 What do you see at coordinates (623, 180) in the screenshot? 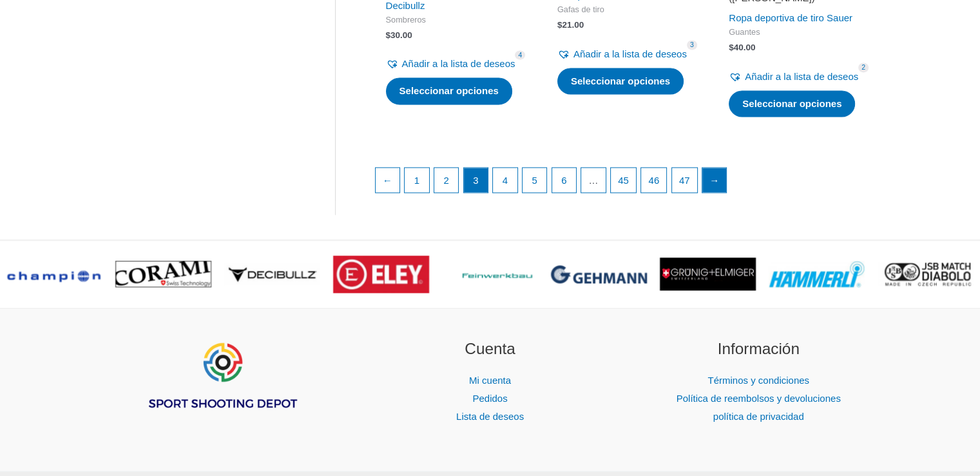
I see `font: 45` at bounding box center [623, 180].